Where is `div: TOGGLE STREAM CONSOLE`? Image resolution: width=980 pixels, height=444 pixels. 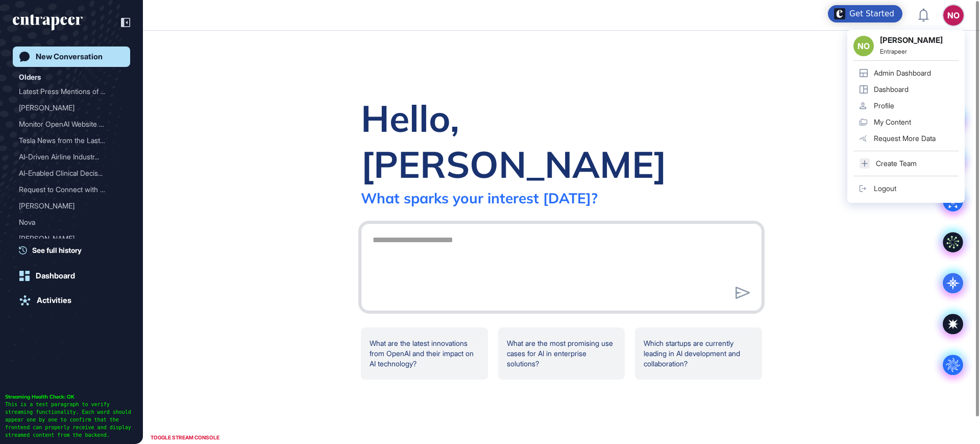 div: TOGGLE STREAM CONSOLE is located at coordinates (185, 437).